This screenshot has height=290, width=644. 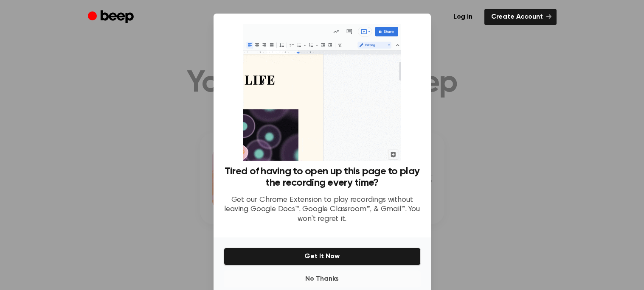 I want to click on a: Log in, so click(x=463, y=17).